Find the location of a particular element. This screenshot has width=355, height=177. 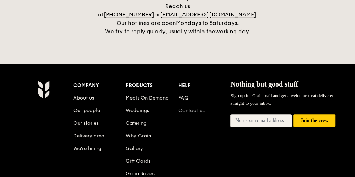

a: Grain Savers is located at coordinates (140, 174).